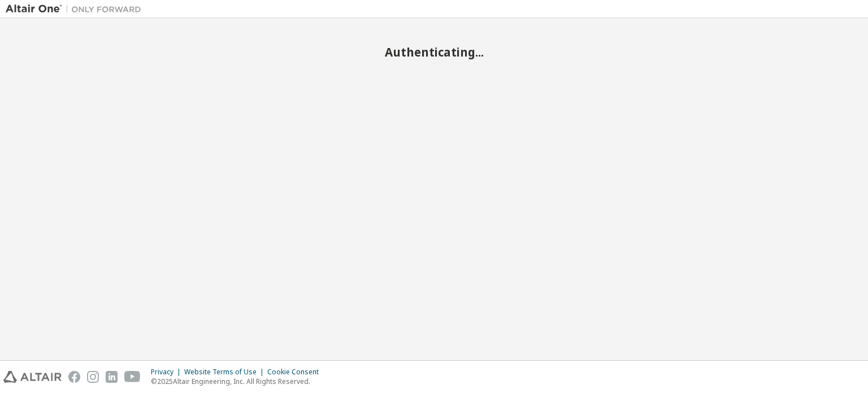 The height and width of the screenshot is (393, 868). What do you see at coordinates (92, 376) in the screenshot?
I see `img: instagram.svg` at bounding box center [92, 376].